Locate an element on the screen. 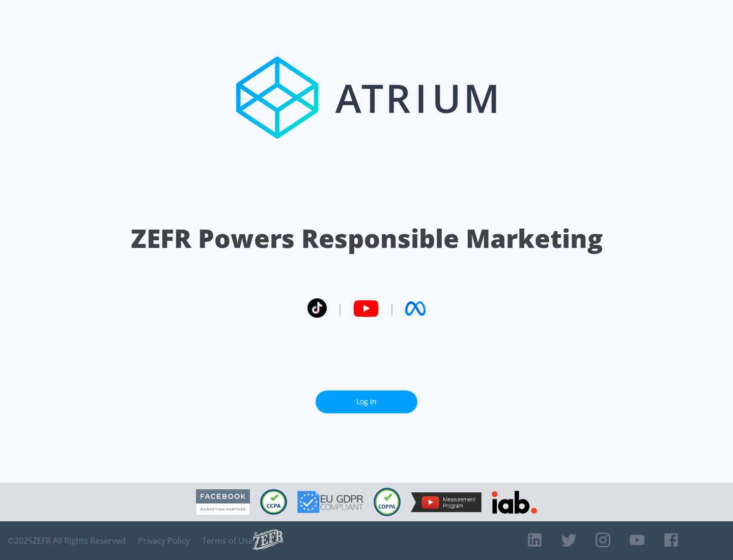 The image size is (733, 560). img: COPPA Compliant is located at coordinates (387, 502).